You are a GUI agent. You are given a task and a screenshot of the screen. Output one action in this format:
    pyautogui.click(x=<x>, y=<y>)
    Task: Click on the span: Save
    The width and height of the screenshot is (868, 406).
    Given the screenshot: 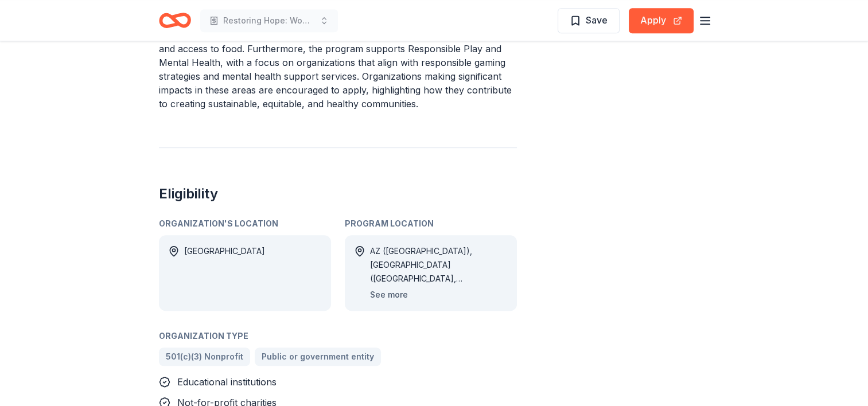 What is the action you would take?
    pyautogui.click(x=596, y=20)
    